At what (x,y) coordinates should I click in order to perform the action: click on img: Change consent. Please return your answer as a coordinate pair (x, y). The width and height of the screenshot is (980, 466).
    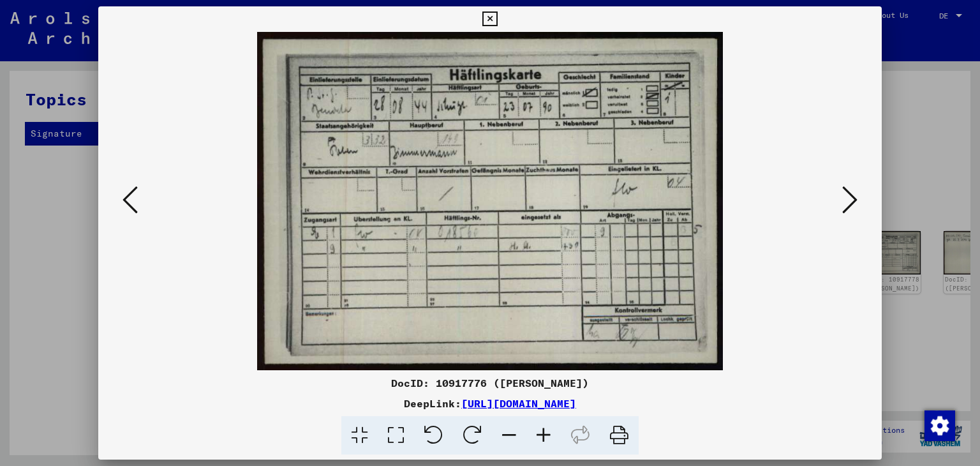
    Looking at the image, I should click on (940, 426).